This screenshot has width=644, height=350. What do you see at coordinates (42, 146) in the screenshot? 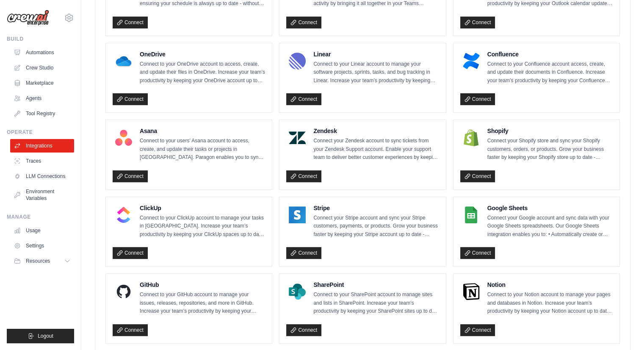
I see `a: Integrations` at bounding box center [42, 146].